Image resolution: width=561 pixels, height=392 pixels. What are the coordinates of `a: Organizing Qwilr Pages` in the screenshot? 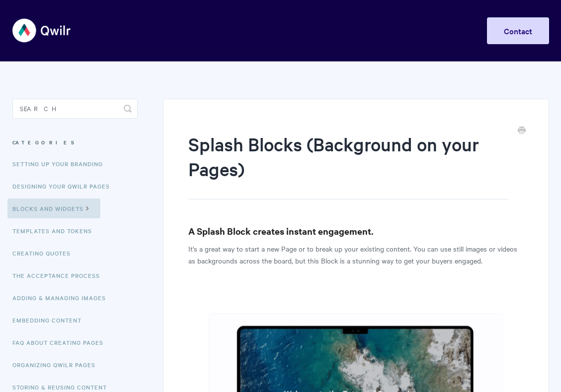 It's located at (58, 365).